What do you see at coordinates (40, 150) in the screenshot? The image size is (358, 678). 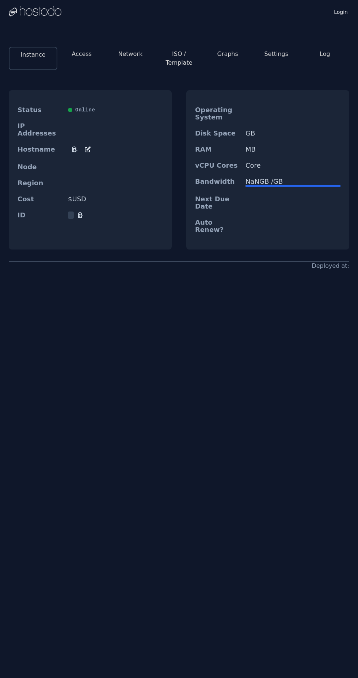 I see `dt: Hostname` at bounding box center [40, 150].